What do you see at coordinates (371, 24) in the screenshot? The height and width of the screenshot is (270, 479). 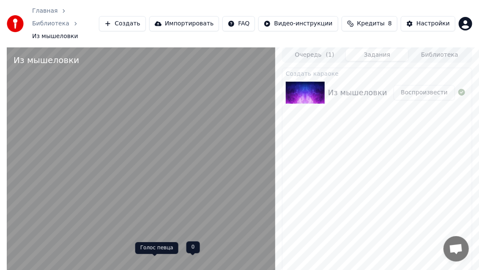 I see `span: Кредиты` at bounding box center [371, 24].